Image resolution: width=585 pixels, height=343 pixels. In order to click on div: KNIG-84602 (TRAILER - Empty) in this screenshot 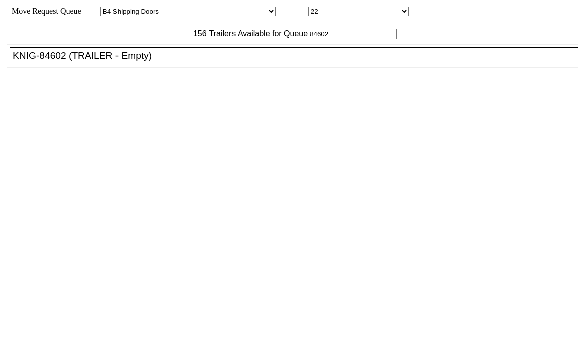, I will do `click(298, 56)`.